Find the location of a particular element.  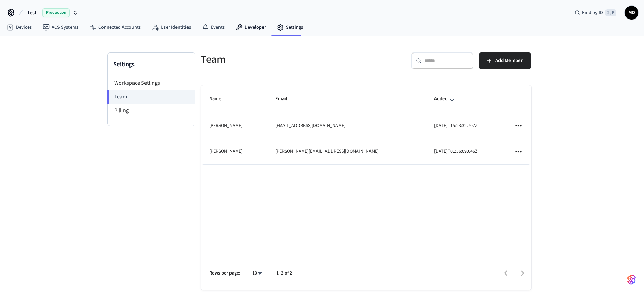

p: Rows per page: is located at coordinates (225, 273).